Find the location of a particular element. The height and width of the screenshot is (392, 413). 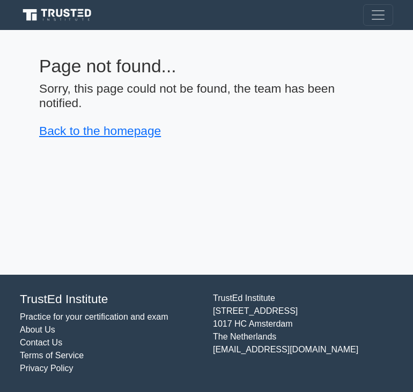

button: Toggle navigation is located at coordinates (378, 15).